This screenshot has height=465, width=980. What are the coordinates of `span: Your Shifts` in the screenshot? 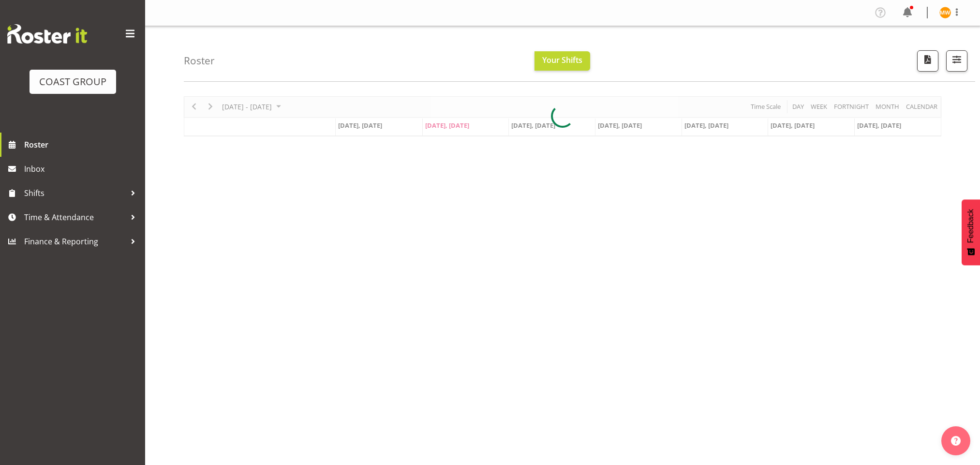 It's located at (562, 60).